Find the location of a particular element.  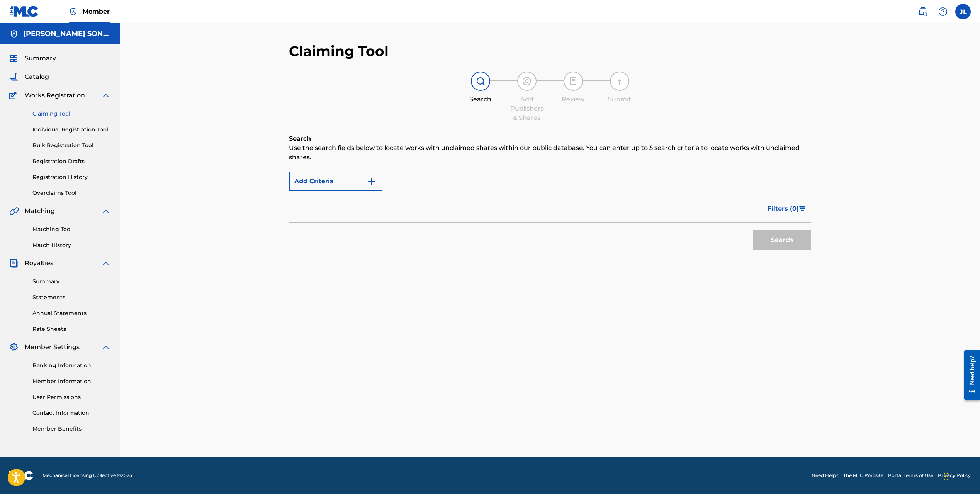

div: Search is located at coordinates (481, 100).